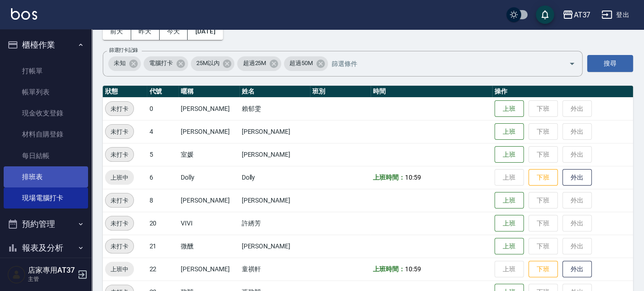 This screenshot has width=644, height=291. I want to click on span: 25M以內, so click(208, 63).